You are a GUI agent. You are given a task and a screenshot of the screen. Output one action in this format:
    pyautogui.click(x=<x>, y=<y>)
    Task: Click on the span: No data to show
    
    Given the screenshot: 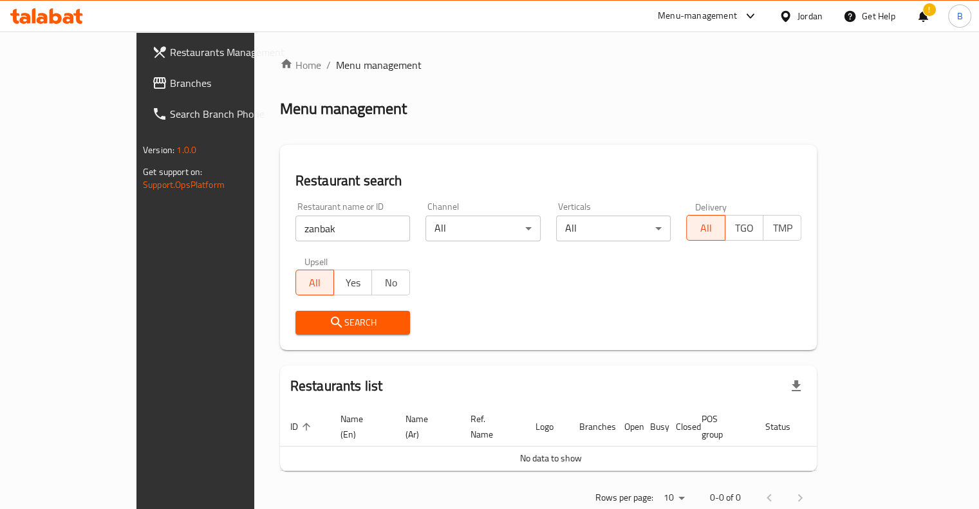 What is the action you would take?
    pyautogui.click(x=551, y=458)
    